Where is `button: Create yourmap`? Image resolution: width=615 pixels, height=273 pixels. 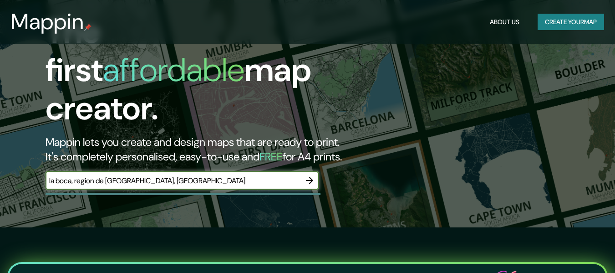 button: Create yourmap is located at coordinates (571, 22).